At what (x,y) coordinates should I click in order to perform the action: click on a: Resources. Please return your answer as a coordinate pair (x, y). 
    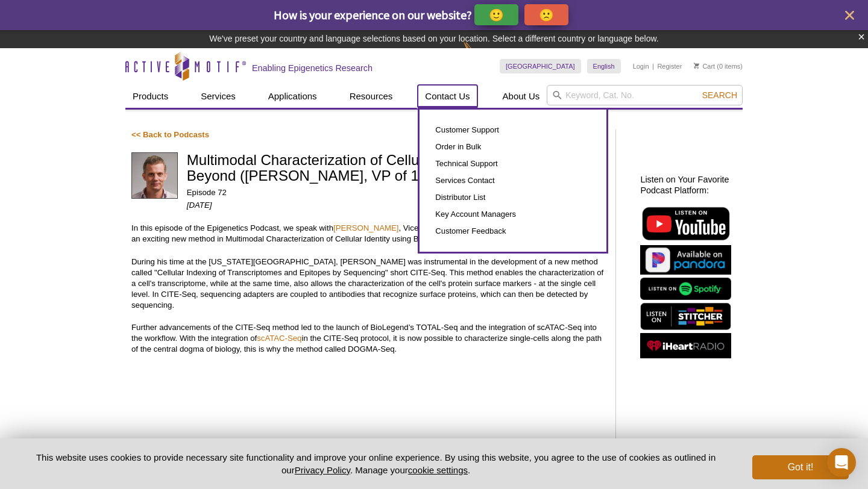
    Looking at the image, I should click on (371, 96).